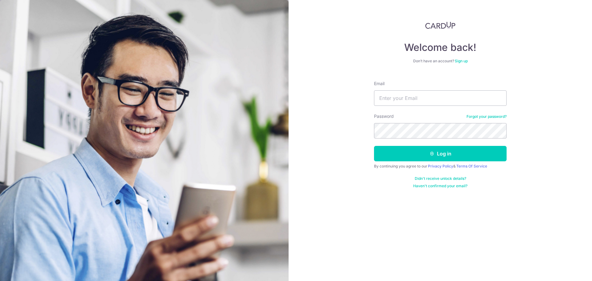  Describe the element at coordinates (440, 166) in the screenshot. I see `div: By continuing you agree to our &` at that location.